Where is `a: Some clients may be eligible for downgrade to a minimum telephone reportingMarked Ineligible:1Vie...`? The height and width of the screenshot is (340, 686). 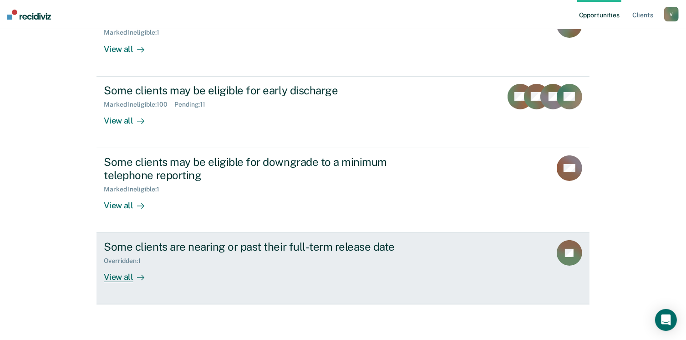 a: Some clients may be eligible for downgrade to a minimum telephone reportingMarked Ineligible:1Vie... is located at coordinates (343, 190).